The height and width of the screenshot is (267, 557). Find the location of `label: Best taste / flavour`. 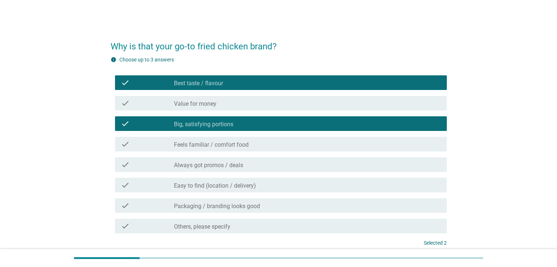

label: Best taste / flavour is located at coordinates (198, 83).